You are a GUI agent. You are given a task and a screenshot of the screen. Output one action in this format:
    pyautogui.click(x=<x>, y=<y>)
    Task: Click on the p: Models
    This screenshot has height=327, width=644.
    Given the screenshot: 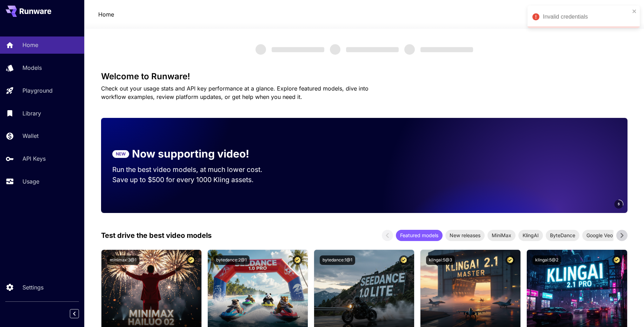 What is the action you would take?
    pyautogui.click(x=32, y=68)
    